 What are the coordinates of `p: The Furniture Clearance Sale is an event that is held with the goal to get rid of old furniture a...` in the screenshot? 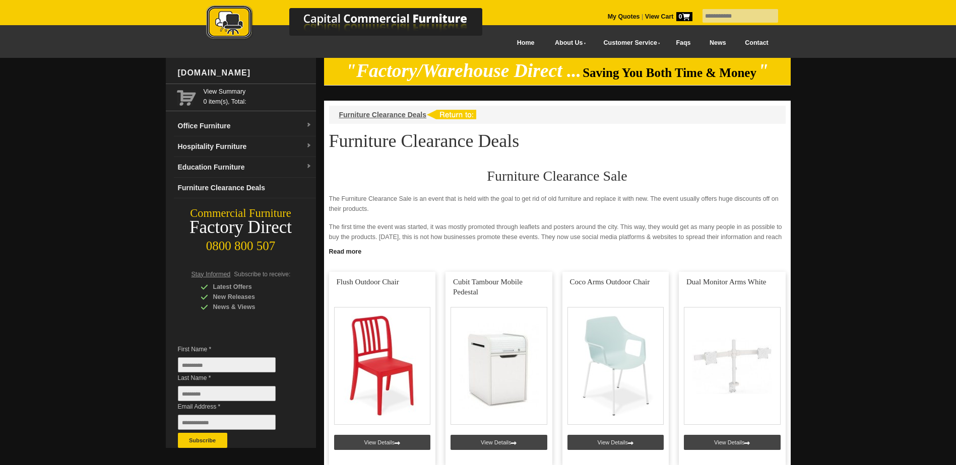 It's located at (557, 204).